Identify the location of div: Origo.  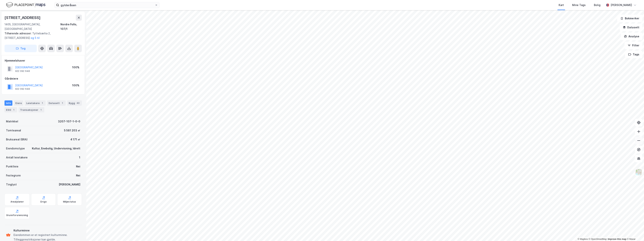
(44, 202).